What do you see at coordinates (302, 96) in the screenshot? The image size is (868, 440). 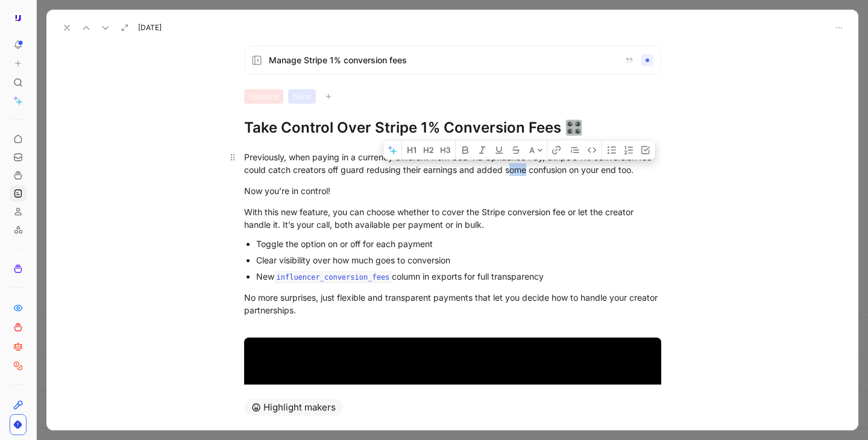 I see `div: New` at bounding box center [302, 96].